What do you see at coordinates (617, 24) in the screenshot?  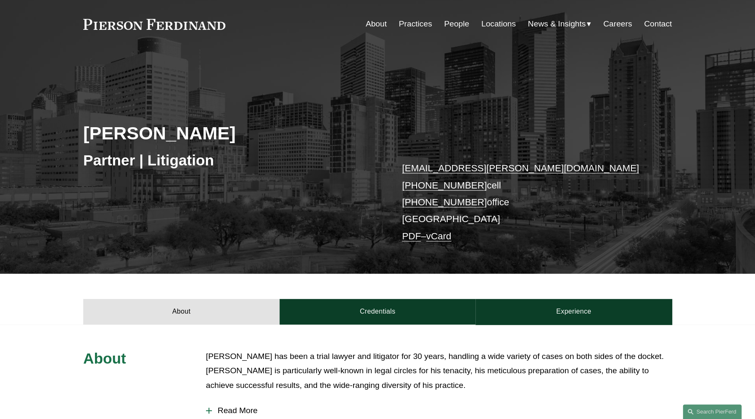 I see `a: Careers` at bounding box center [617, 24].